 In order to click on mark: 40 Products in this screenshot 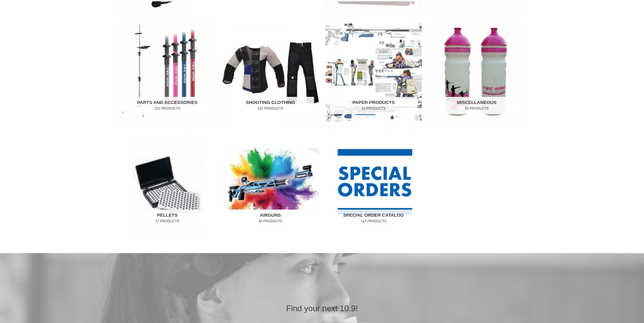, I will do `click(270, 221)`.